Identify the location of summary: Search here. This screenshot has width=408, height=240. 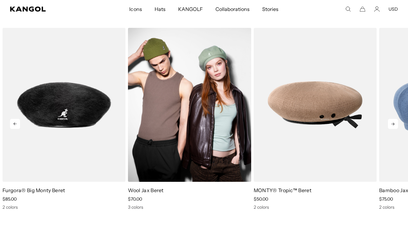
(348, 9).